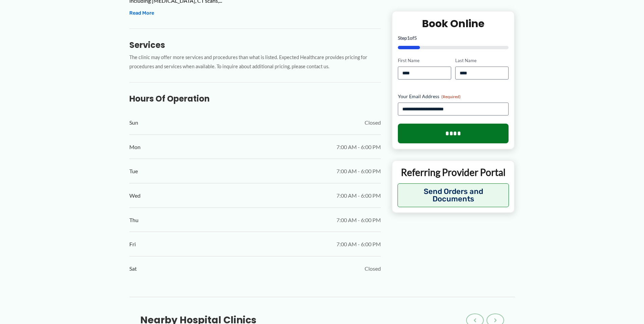  What do you see at coordinates (255, 62) in the screenshot?
I see `p: The clinic may offer more services and procedures than what is listed. Expected Healthcare provid...` at bounding box center [255, 62].